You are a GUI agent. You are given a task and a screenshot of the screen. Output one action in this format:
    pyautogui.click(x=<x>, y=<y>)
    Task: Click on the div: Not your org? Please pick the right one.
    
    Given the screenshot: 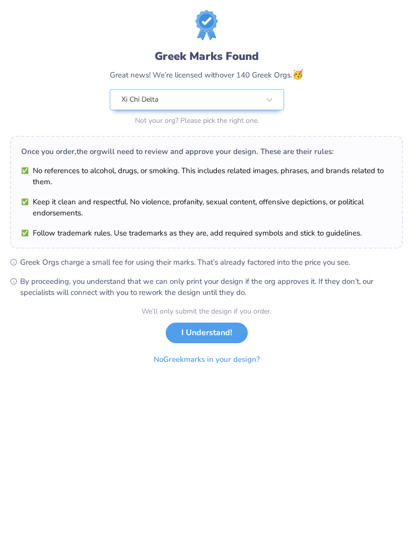 What is the action you would take?
    pyautogui.click(x=197, y=120)
    